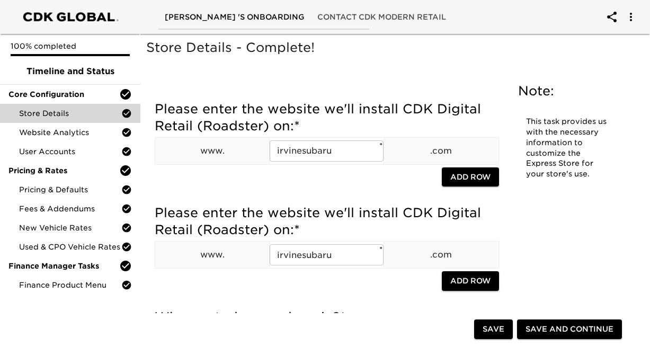  What do you see at coordinates (64, 171) in the screenshot?
I see `span: Pricing & Rates` at bounding box center [64, 171].